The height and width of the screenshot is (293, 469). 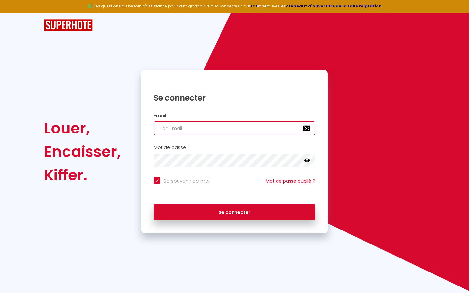 What do you see at coordinates (82, 128) in the screenshot?
I see `div: Louer,` at bounding box center [82, 128].